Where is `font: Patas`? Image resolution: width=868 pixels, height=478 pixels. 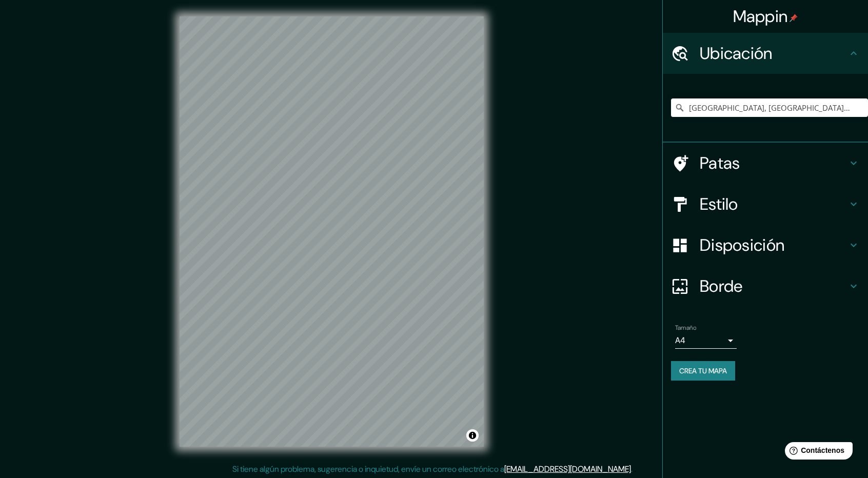 font: Patas is located at coordinates (720, 163).